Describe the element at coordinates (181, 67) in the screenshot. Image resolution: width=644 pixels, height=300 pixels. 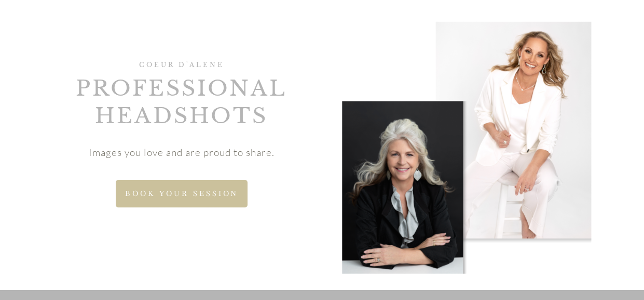
I see `h1: COEUR D'ALENE` at that location.